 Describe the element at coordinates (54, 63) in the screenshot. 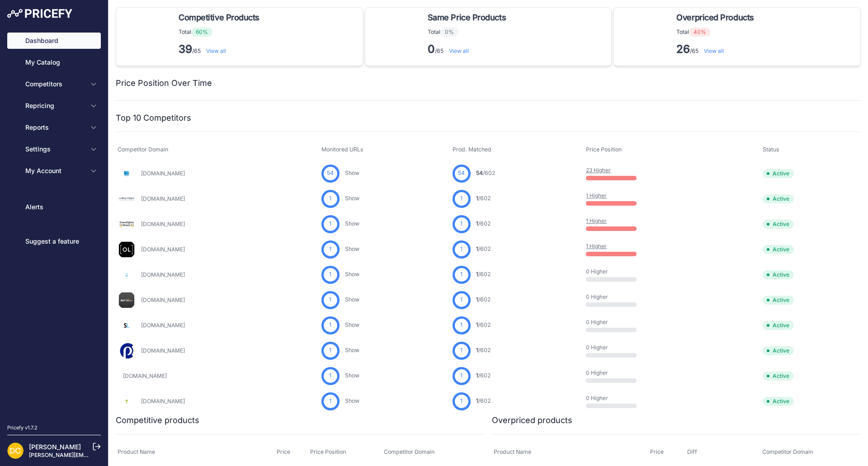

I see `a: My Catalog` at that location.